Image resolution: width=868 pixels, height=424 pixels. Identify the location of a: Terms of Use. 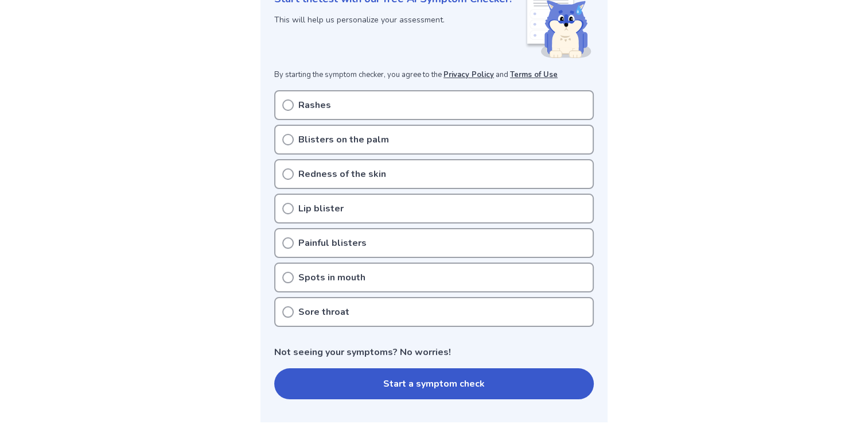
(534, 75).